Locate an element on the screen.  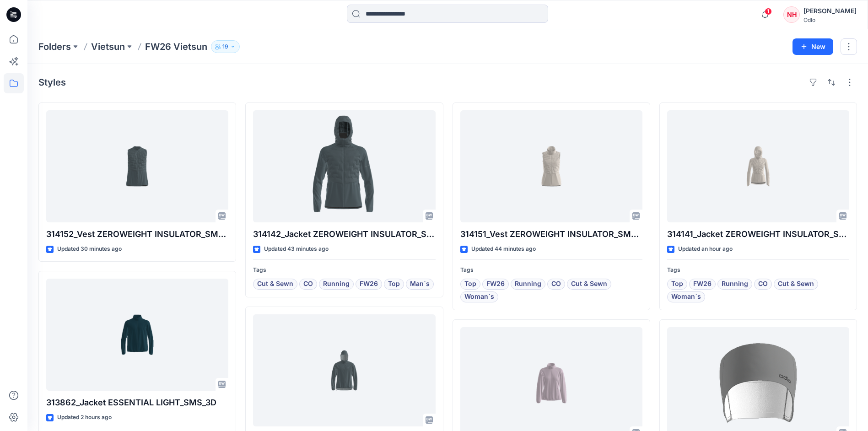
a: 313862_Jacket ESSENTIAL LIGHT_SMS_3D is located at coordinates (137, 334).